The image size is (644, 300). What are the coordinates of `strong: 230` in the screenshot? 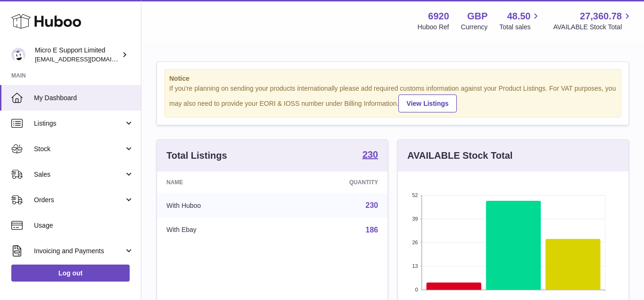 It's located at (370, 155).